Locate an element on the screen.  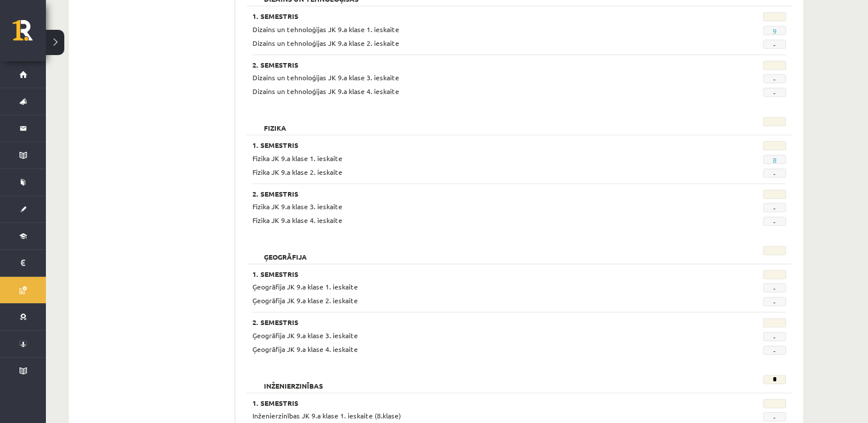
span: Dizains un tehnoloģijas JK 9.a klase 2. ieskaite is located at coordinates (326, 43).